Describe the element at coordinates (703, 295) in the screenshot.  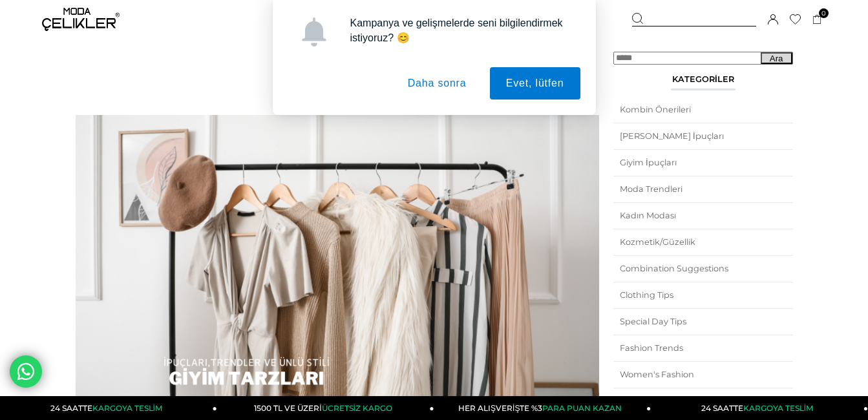
I see `a: Clothing Tips` at that location.